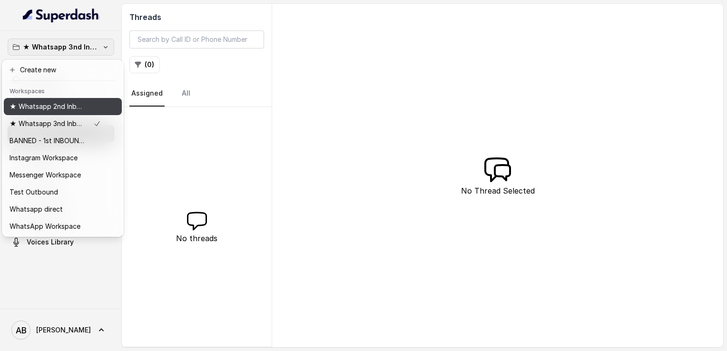 The width and height of the screenshot is (727, 351). Describe the element at coordinates (63, 148) in the screenshot. I see `div: ★ Whatsapp 3nd Inbound BM5` at that location.